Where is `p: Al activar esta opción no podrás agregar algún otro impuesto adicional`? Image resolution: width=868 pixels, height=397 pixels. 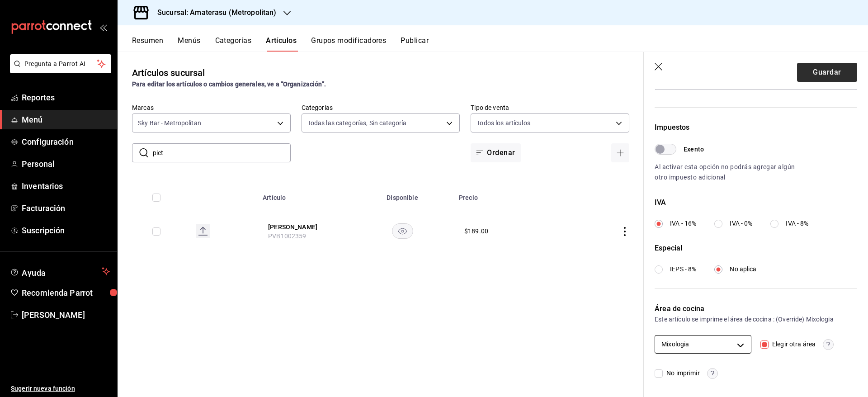 p: Al activar esta opción no podrás agregar algún otro impuesto adicional is located at coordinates (725, 172).